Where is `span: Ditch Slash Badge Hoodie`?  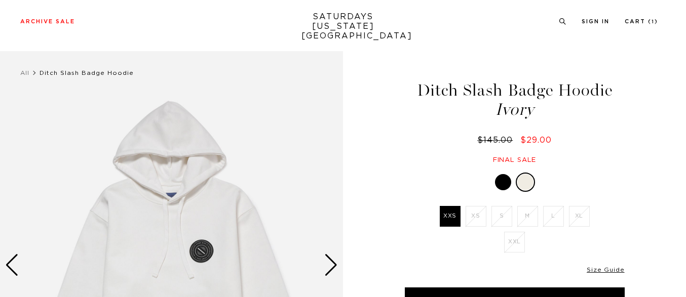 span: Ditch Slash Badge Hoodie is located at coordinates (87, 73).